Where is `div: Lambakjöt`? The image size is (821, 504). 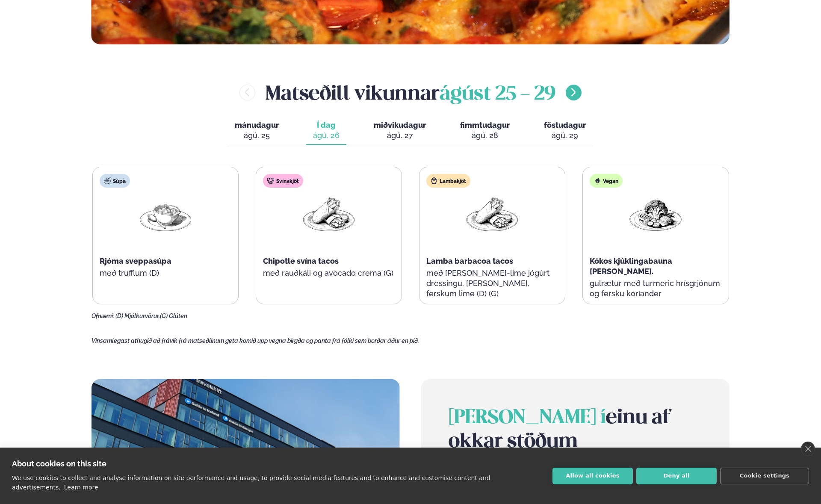 div: Lambakjöt is located at coordinates (448, 181).